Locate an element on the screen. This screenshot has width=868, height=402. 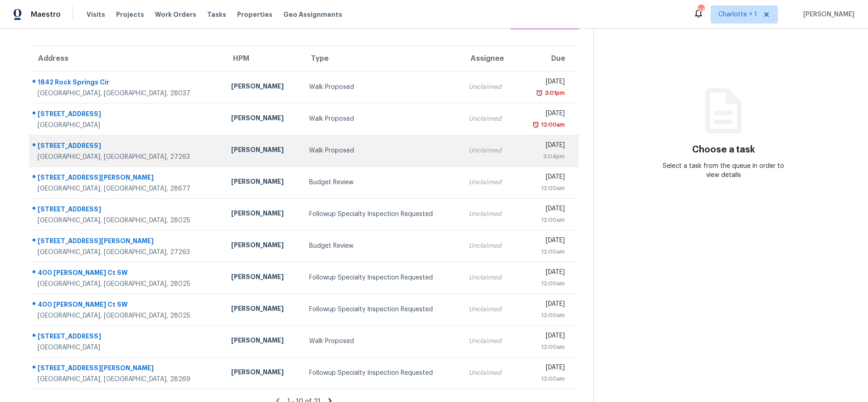
div: 1842 Rock Springs Cir is located at coordinates (127, 83).